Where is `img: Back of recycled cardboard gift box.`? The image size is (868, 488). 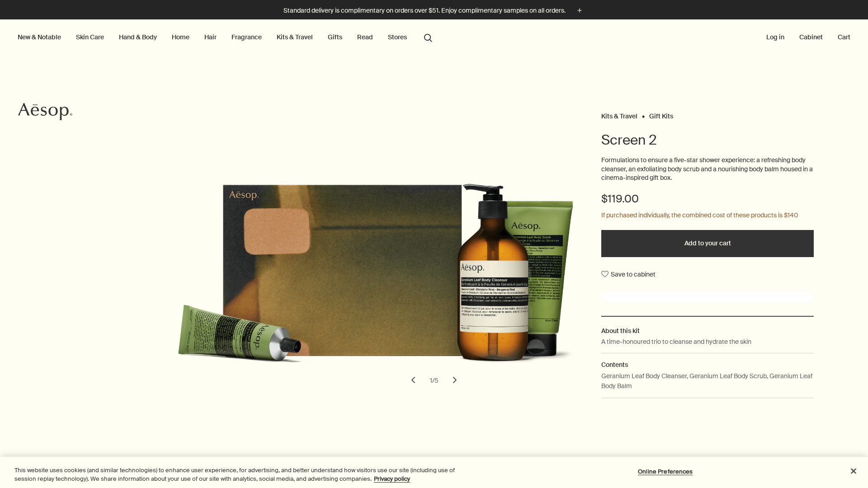
img: Back of recycled cardboard gift box. is located at coordinates (386, 258).